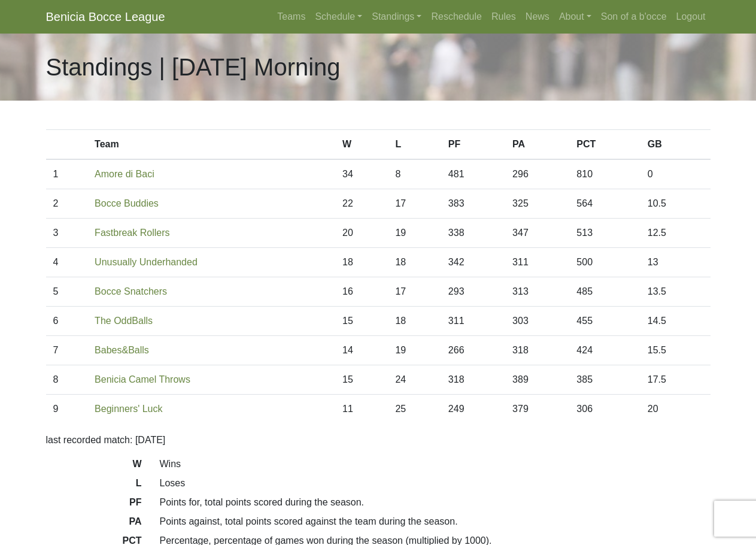 This screenshot has width=756, height=545. I want to click on td: 15.5, so click(676, 350).